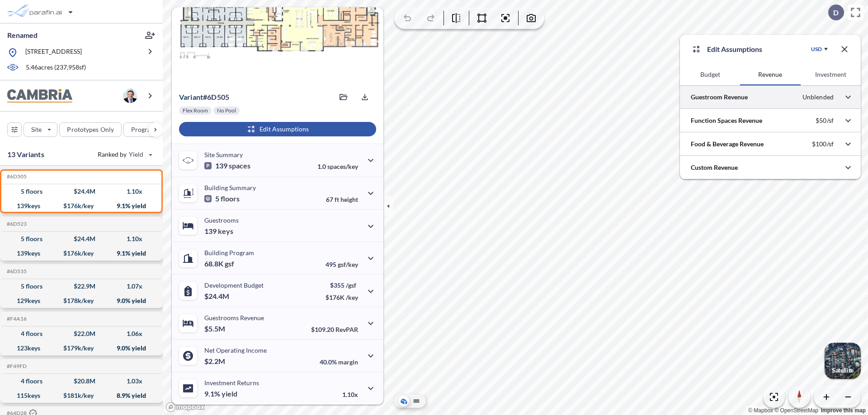  What do you see at coordinates (342, 284) in the screenshot?
I see `p: $355` at bounding box center [342, 284].